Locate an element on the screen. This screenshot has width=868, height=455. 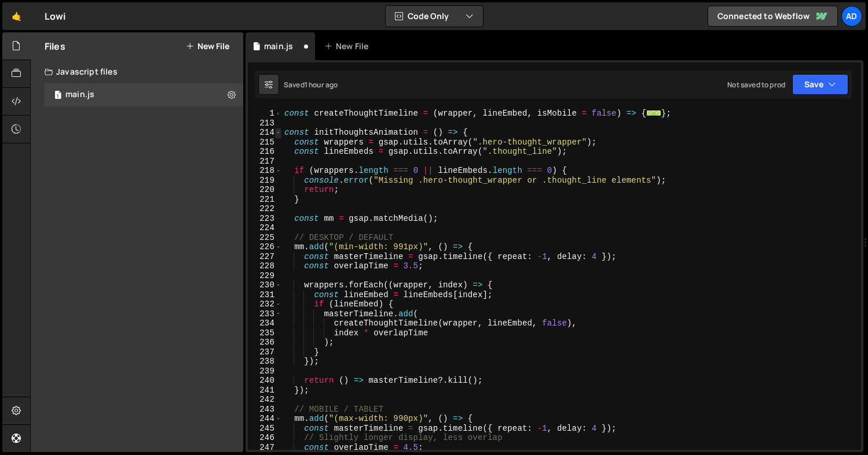
div: 247 is located at coordinates (265, 447).